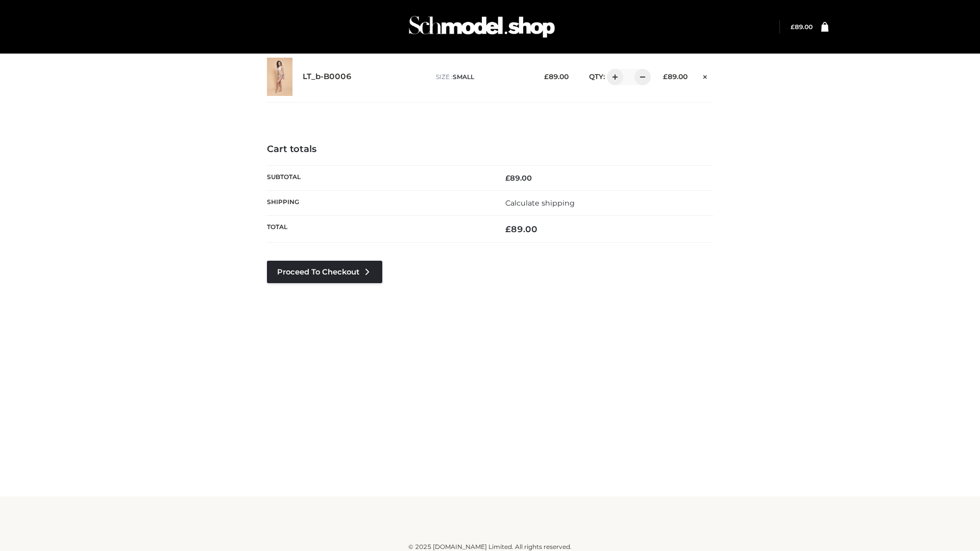  I want to click on th: Total, so click(378, 229).